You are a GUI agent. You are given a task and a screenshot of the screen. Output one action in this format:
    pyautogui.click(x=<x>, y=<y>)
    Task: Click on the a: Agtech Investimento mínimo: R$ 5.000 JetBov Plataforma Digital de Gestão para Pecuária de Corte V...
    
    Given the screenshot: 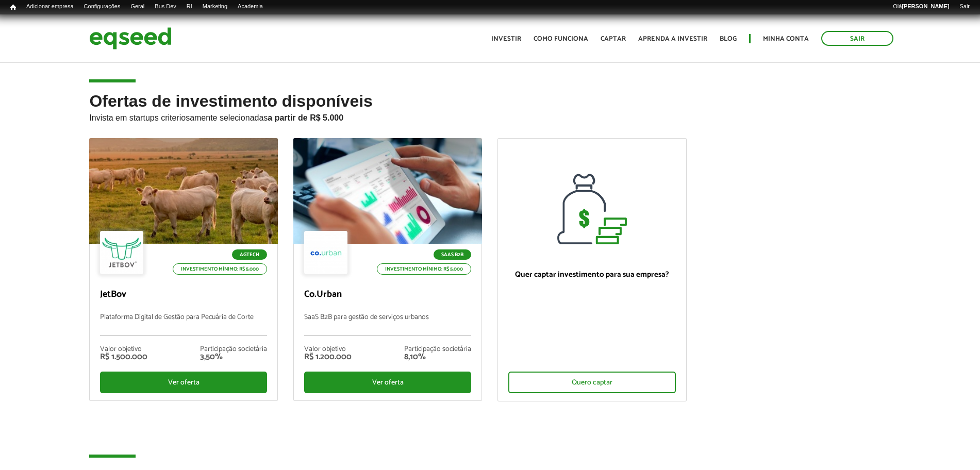 What is the action you would take?
    pyautogui.click(x=184, y=269)
    